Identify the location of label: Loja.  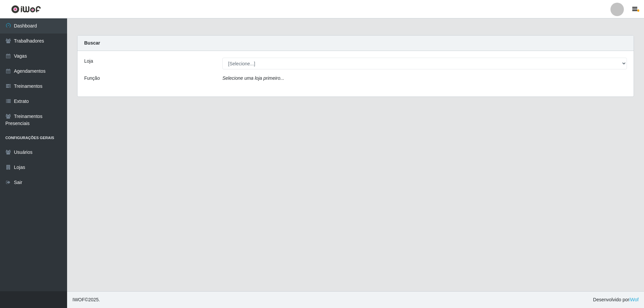
(89, 61).